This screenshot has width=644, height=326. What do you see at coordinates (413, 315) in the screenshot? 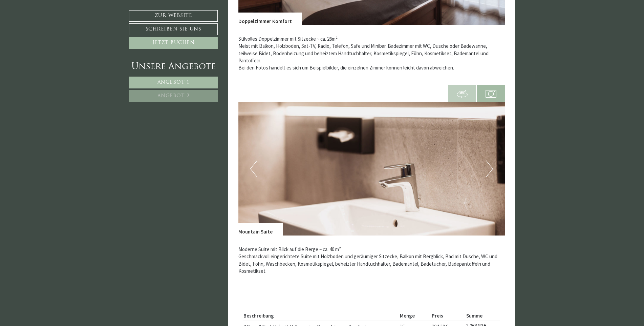
I see `th: Menge` at bounding box center [413, 315].